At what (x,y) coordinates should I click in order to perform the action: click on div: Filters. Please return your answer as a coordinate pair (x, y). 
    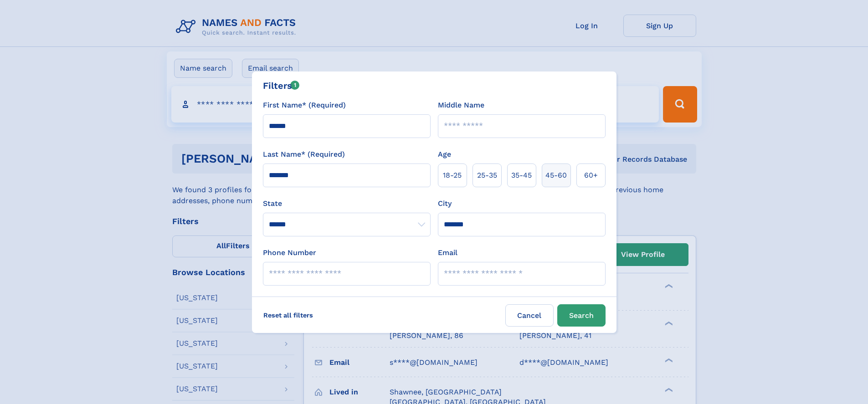
    Looking at the image, I should click on (281, 85).